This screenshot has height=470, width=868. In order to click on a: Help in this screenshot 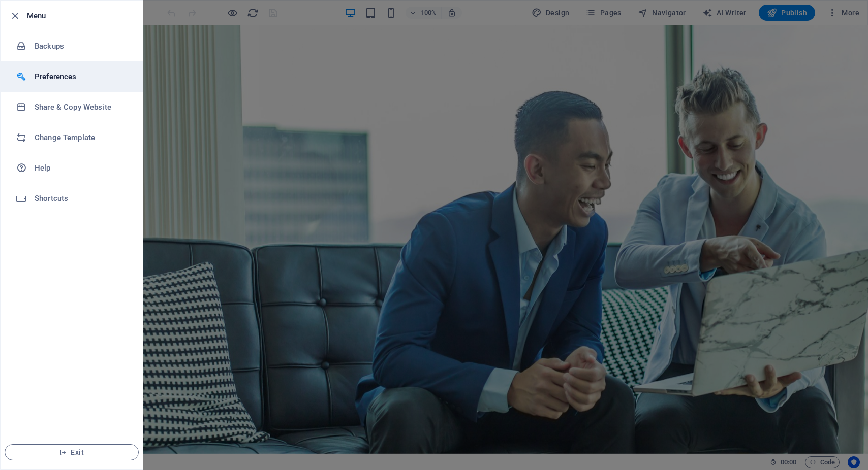, I will do `click(71, 168)`.